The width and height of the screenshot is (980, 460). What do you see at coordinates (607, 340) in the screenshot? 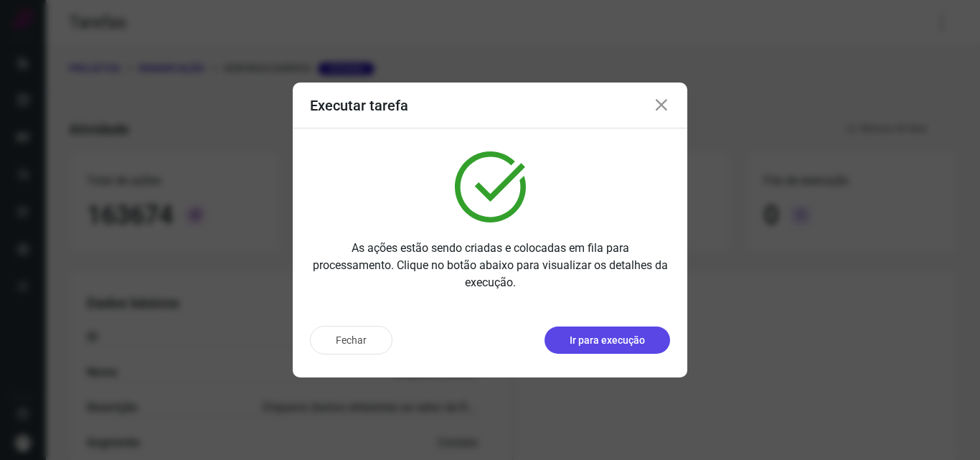
I see `p: Ir para execução` at bounding box center [607, 340].